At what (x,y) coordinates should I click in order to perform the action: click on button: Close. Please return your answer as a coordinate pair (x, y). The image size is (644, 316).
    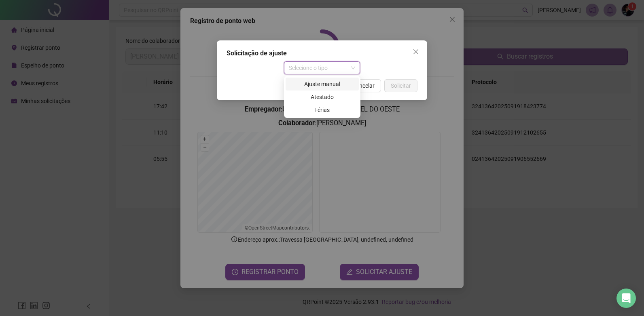
    Looking at the image, I should click on (416, 52).